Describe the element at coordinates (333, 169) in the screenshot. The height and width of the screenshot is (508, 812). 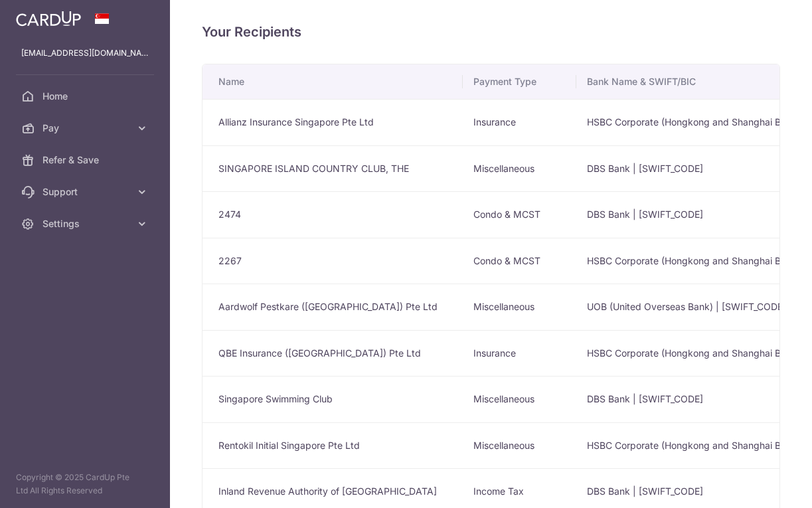
I see `td: SINGAPORE ISLAND COUNTRY CLUB, THE` at that location.